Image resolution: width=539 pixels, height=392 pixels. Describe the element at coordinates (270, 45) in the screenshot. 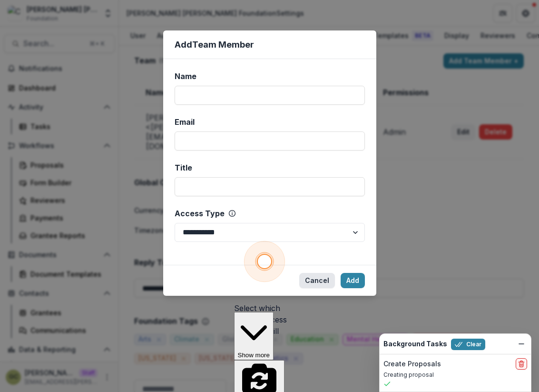

I see `header: Add Team Member` at that location.